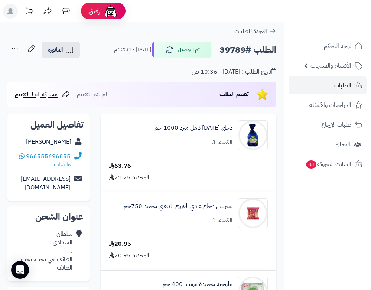 The width and height of the screenshot is (371, 290). I want to click on span: الأقسام والمنتجات, so click(331, 66).